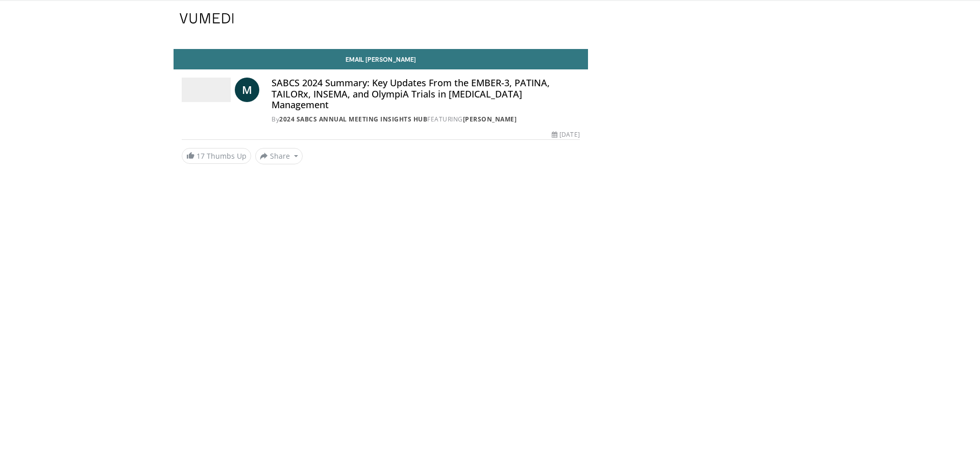 The image size is (980, 469). I want to click on img: 2024 SABCS Annual Meeting Insights Hub, so click(206, 90).